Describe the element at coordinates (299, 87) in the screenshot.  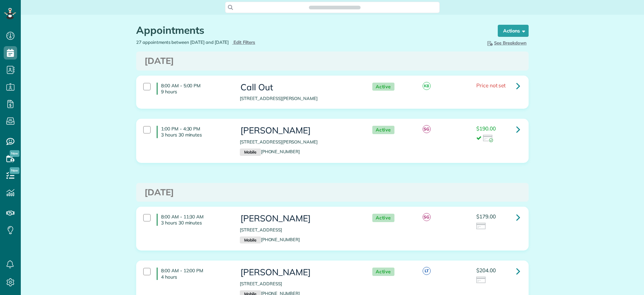
I see `h3: Call Out` at that location.